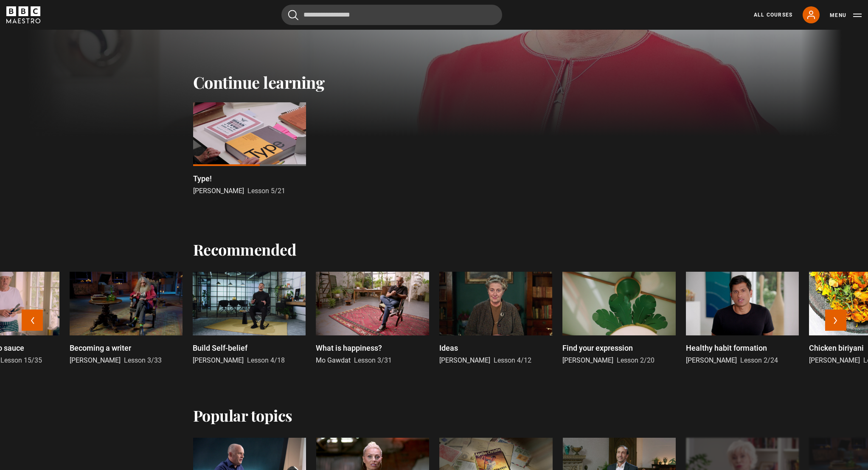  What do you see at coordinates (773, 15) in the screenshot?
I see `a: All Courses` at bounding box center [773, 15].